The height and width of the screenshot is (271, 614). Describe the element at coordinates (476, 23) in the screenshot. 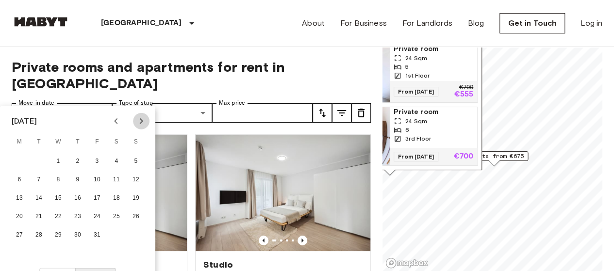

I see `a: Blog` at that location.